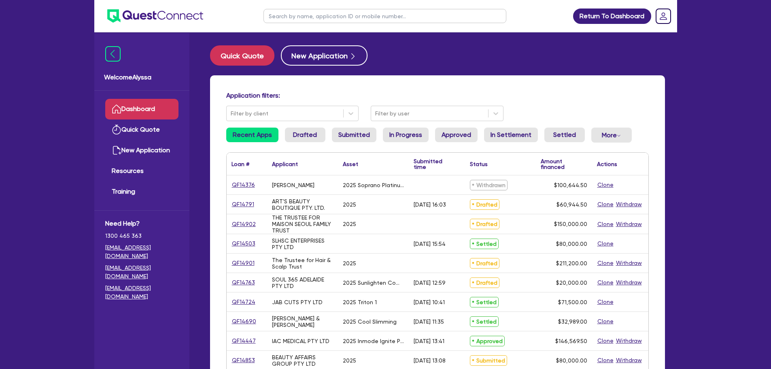 Image resolution: width=771 pixels, height=369 pixels. I want to click on h4: Application filters:, so click(437, 95).